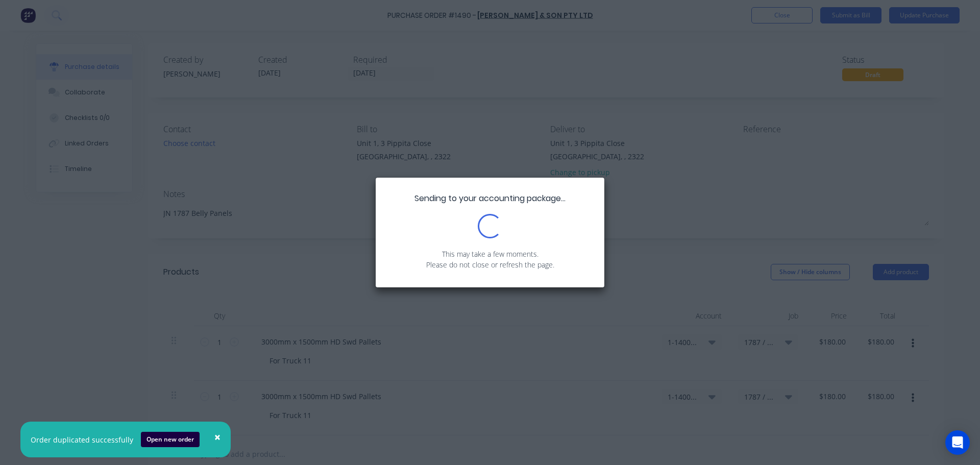 The height and width of the screenshot is (465, 980). What do you see at coordinates (490, 198) in the screenshot?
I see `span: Sending to your accounting package...` at bounding box center [490, 198].